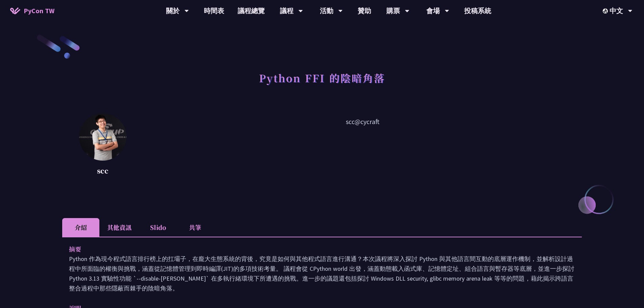  Describe the element at coordinates (195, 227) in the screenshot. I see `li: 共筆` at that location.